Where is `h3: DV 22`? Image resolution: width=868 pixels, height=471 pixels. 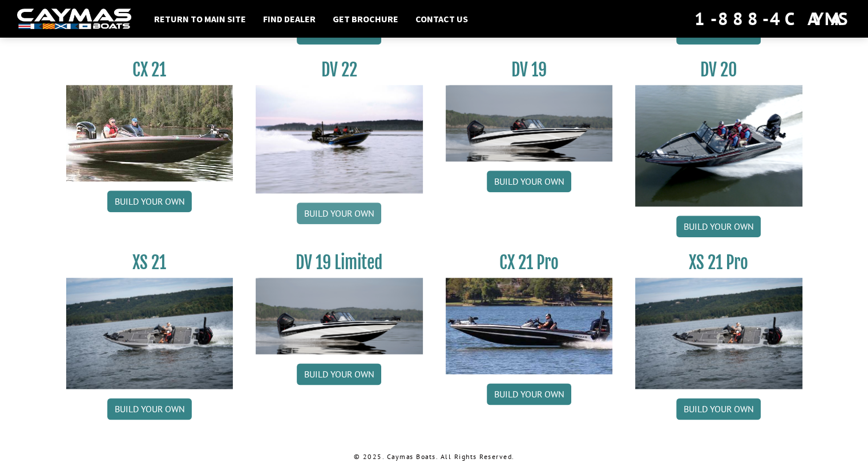
h3: DV 22 is located at coordinates (339, 69).